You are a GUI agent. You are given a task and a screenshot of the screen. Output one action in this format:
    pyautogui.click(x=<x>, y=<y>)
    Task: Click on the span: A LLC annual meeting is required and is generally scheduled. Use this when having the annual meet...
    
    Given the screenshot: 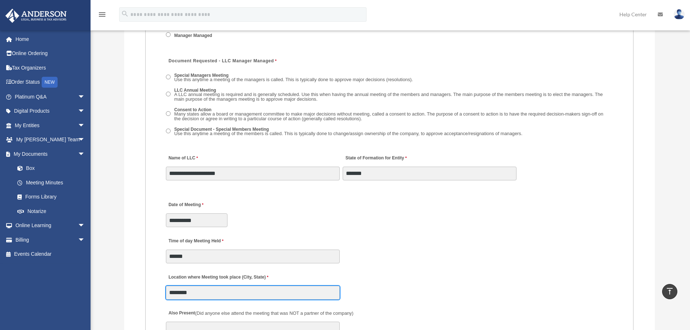 What is the action you would take?
    pyautogui.click(x=388, y=97)
    